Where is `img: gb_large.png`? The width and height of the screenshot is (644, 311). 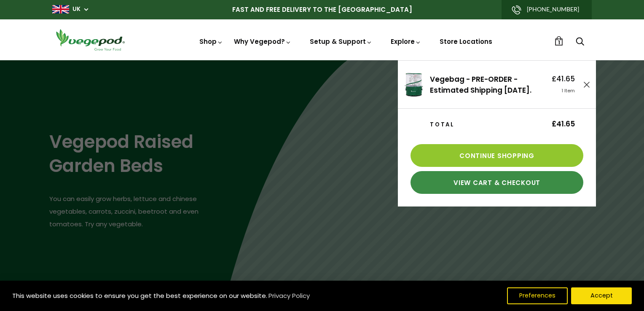
img: gb_large.png is located at coordinates (61, 9).